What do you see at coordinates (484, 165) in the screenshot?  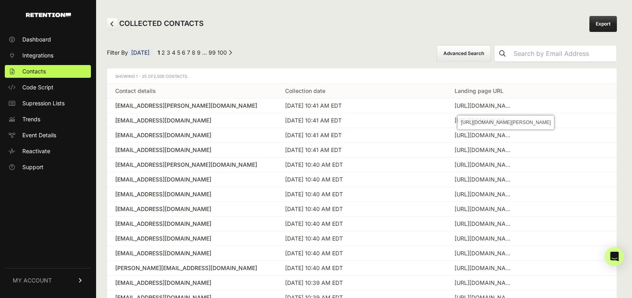 I see `div: https://www.christianpost.com/news/family-of-trans-identified-church-shooter-held-prayer-meetings...` at bounding box center [484, 165].